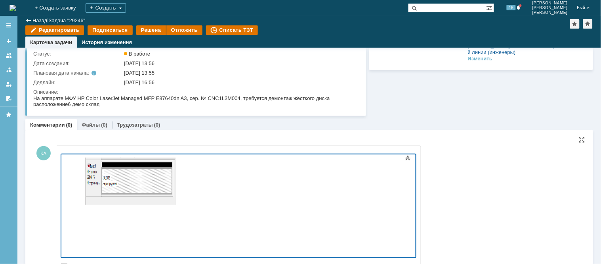 Image resolution: width=601 pixels, height=264 pixels. What do you see at coordinates (490, 7) in the screenshot?
I see `span: Расширенный поиск` at bounding box center [490, 7].